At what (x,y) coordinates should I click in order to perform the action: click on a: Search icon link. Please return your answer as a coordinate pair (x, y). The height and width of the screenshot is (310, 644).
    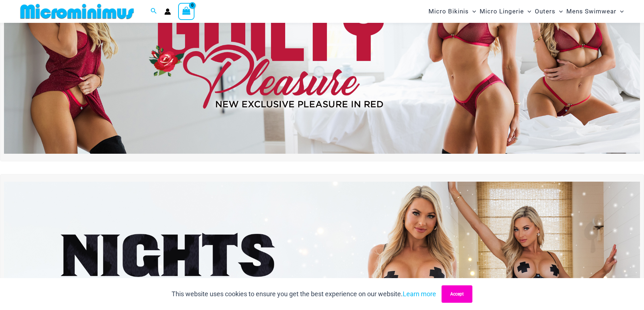
    Looking at the image, I should click on (153, 11).